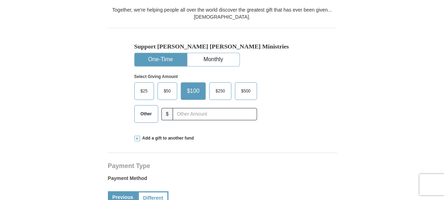  What do you see at coordinates (161, 59) in the screenshot?
I see `button: One-Time` at bounding box center [161, 59].